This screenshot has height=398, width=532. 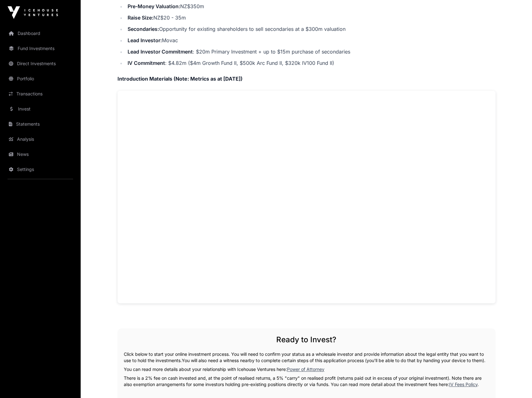 What do you see at coordinates (143, 29) in the screenshot?
I see `strong: Secondaries:` at bounding box center [143, 29].